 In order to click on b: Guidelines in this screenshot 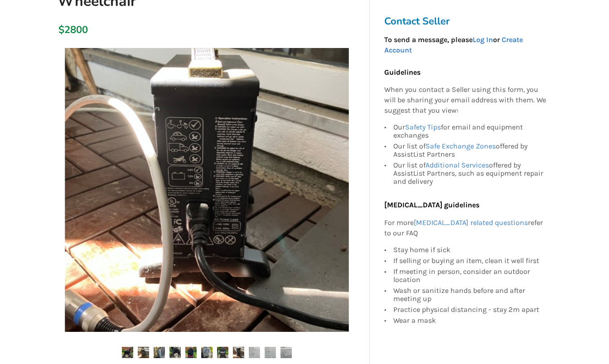, I will do `click(402, 72)`.